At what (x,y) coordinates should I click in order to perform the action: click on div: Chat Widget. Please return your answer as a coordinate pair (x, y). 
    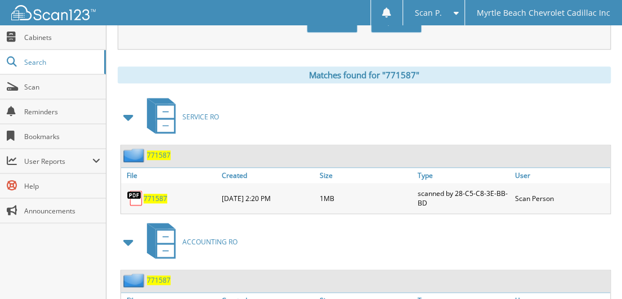
    Looking at the image, I should click on (594, 272).